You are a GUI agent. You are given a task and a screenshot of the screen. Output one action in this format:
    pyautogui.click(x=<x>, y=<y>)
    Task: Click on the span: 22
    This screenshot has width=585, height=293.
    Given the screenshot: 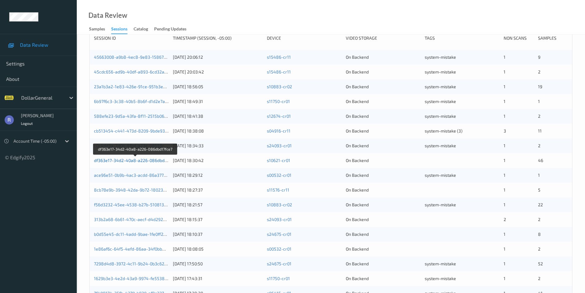 What is the action you would take?
    pyautogui.click(x=540, y=204)
    